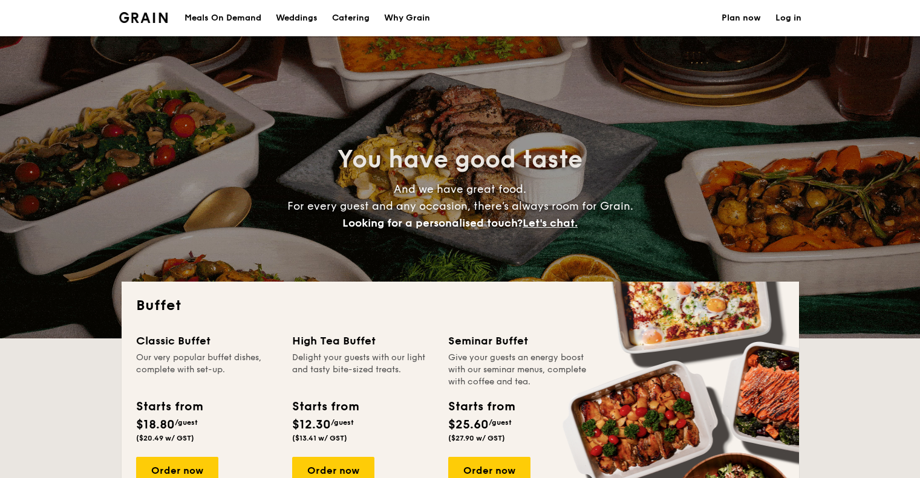  I want to click on span: Looking for a personalised touch?, so click(432, 223).